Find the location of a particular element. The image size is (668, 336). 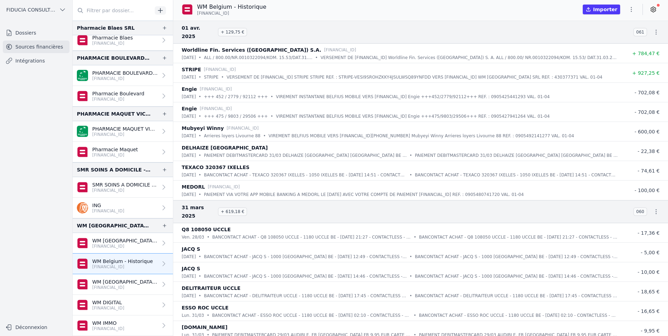

p: Mubyeyi Winny is located at coordinates (203, 128).